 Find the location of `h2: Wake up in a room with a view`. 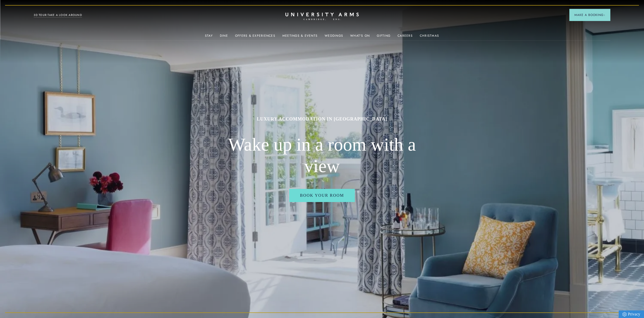

h2: Wake up in a room with a view is located at coordinates (322, 155).